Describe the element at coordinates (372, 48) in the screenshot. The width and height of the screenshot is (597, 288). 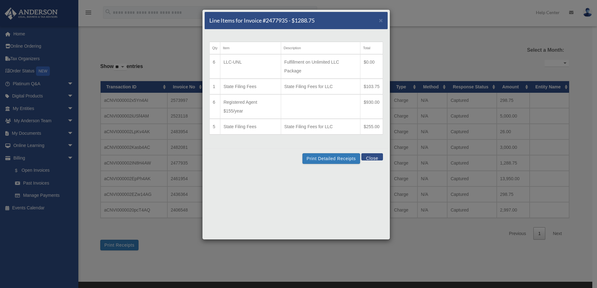
I see `th: Total` at that location.